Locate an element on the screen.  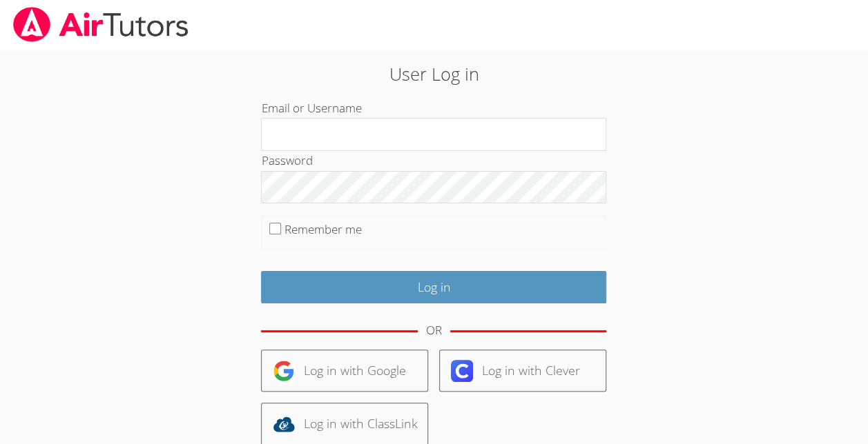
img: classlink-logo-d6bb404cc1216ec64c9a2012d9dc4662098be43eaf13dc465df04b49fa7ab582.svg is located at coordinates (283, 424).